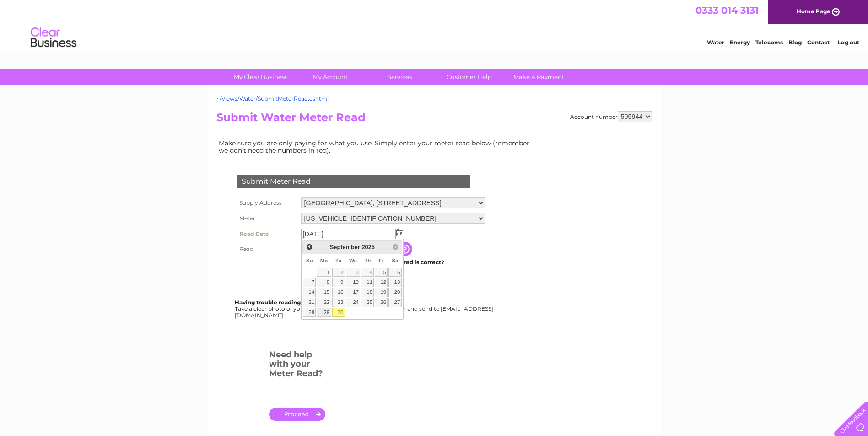 This screenshot has width=868, height=436. I want to click on a: 22, so click(324, 303).